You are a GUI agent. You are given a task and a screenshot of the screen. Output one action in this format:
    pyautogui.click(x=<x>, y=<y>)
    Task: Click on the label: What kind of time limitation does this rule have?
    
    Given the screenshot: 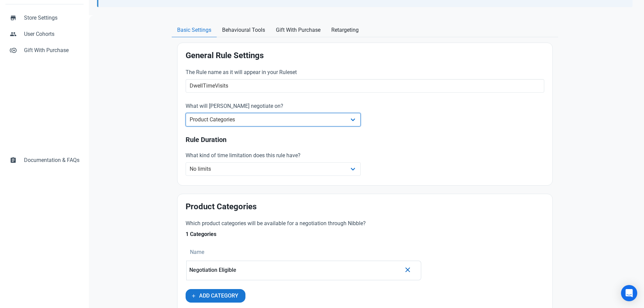 What is the action you would take?
    pyautogui.click(x=273, y=156)
    